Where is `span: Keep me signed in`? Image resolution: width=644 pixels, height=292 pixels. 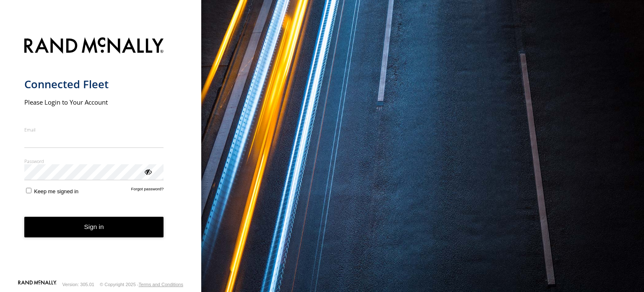
span: Keep me signed in is located at coordinates (56, 191).